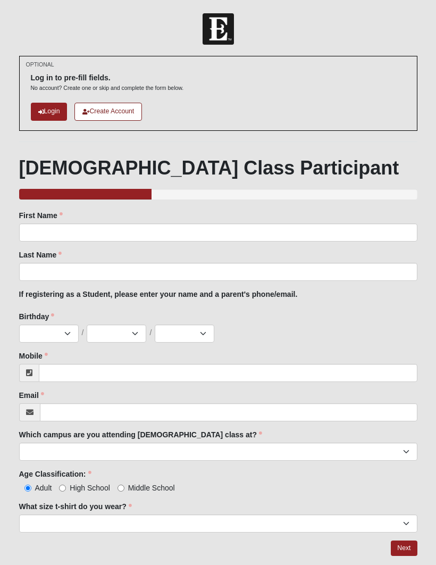 This screenshot has height=565, width=436. Describe the element at coordinates (41, 215) in the screenshot. I see `label: First Name` at that location.